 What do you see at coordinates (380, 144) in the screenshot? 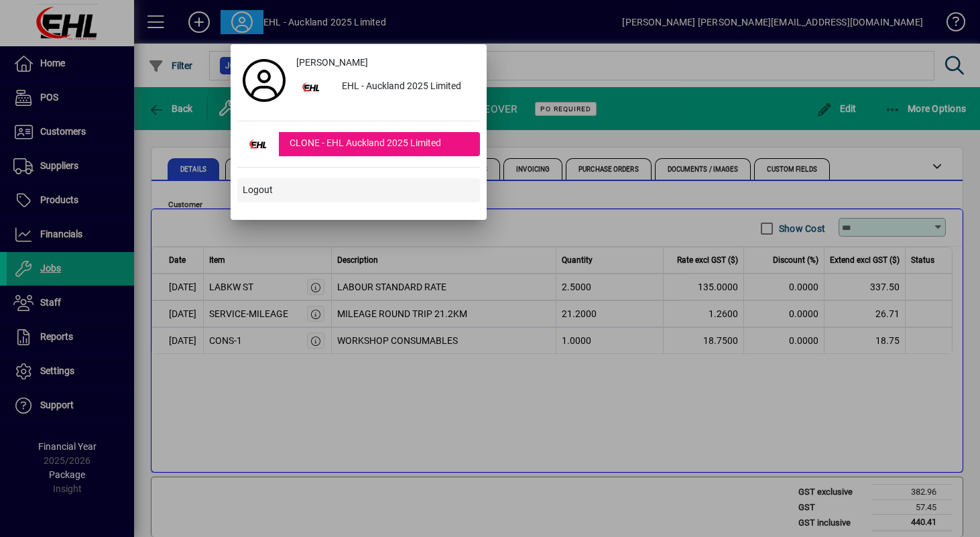
I see `div: CLONE - EHL Auckland 2025 Limited` at bounding box center [380, 144].